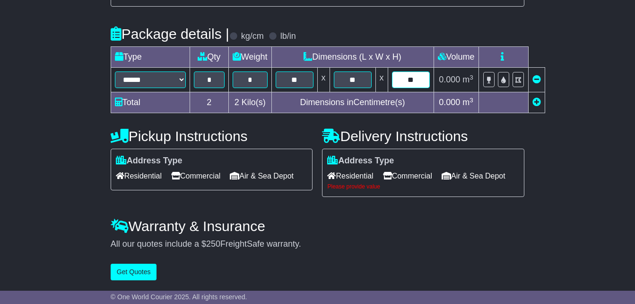 The width and height of the screenshot is (635, 304). What do you see at coordinates (537, 102) in the screenshot?
I see `a: Add new item` at bounding box center [537, 102].